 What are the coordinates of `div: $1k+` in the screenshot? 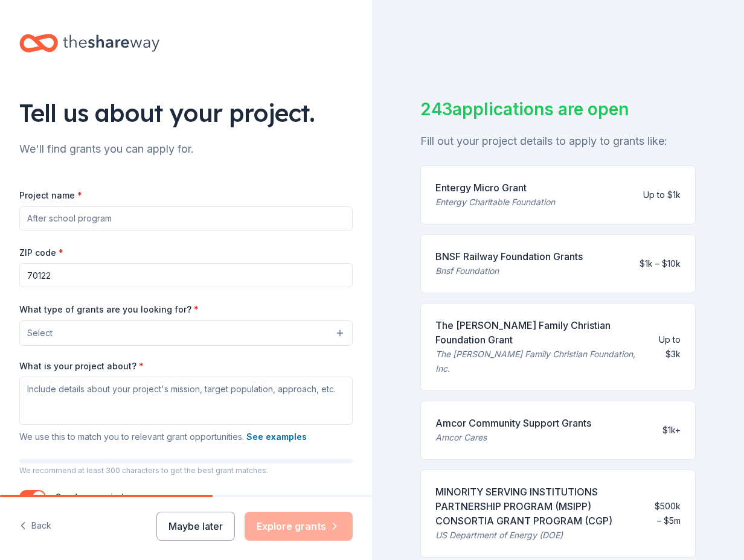 It's located at (671, 430).